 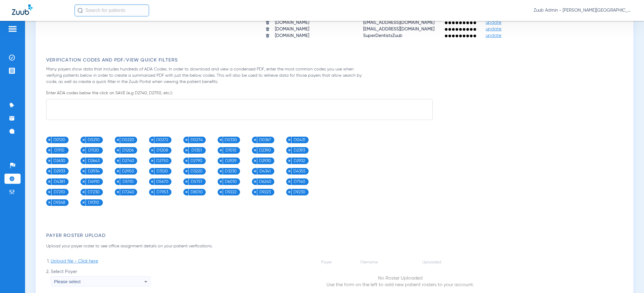 What do you see at coordinates (265, 150) in the screenshot?
I see `span: D2390` at bounding box center [265, 150].